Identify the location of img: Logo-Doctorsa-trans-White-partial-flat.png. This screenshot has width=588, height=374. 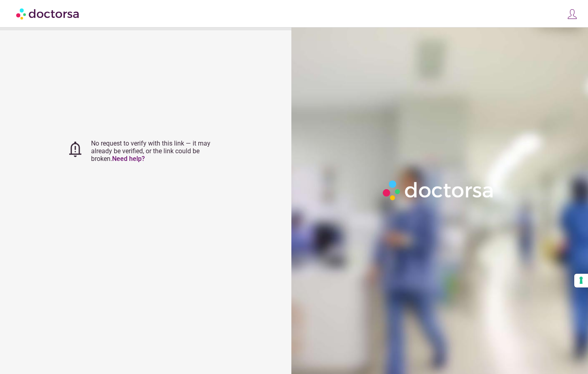
(438, 190).